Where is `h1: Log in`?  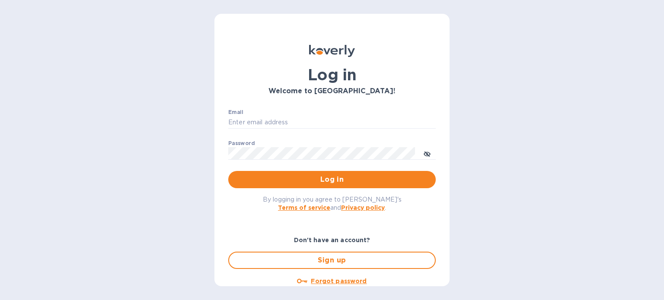 h1: Log in is located at coordinates (332, 75).